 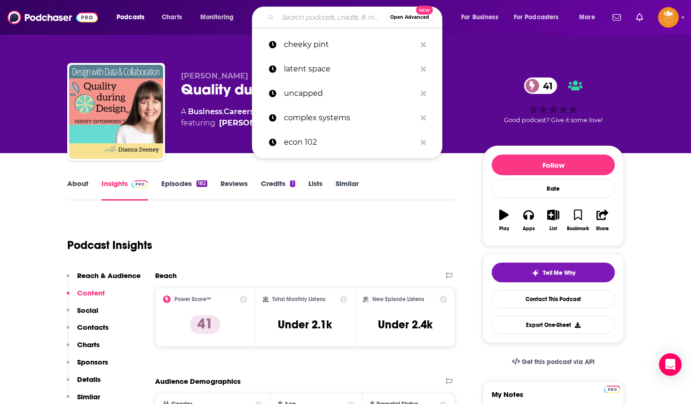 I want to click on p: complex systems, so click(x=350, y=118).